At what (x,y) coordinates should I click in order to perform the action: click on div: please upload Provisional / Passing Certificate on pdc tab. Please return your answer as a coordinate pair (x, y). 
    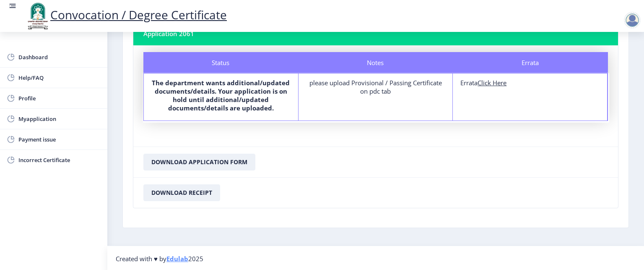
    Looking at the image, I should click on (376, 87).